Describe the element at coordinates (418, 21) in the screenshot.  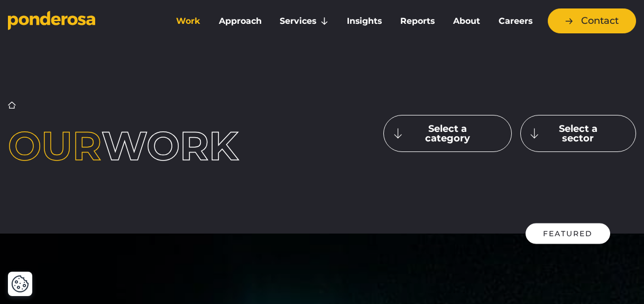
I see `a: Reports` at that location.